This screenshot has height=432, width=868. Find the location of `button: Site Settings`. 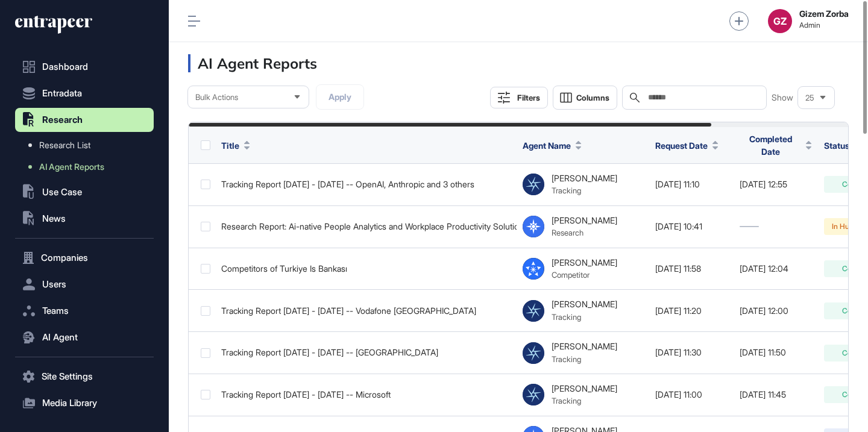

button: Site Settings is located at coordinates (85, 377).